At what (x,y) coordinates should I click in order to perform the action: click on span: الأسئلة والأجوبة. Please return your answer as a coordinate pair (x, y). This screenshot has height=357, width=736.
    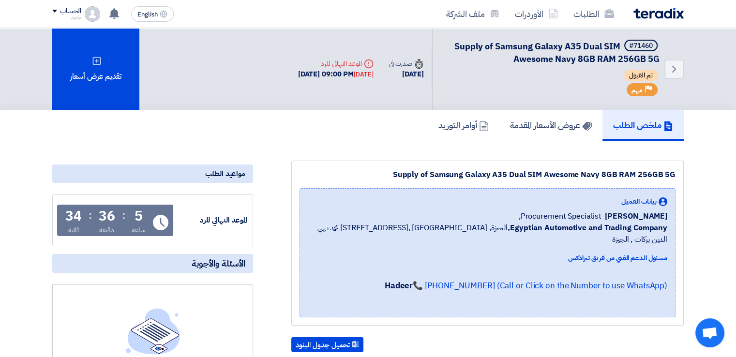
    Looking at the image, I should click on (218, 263).